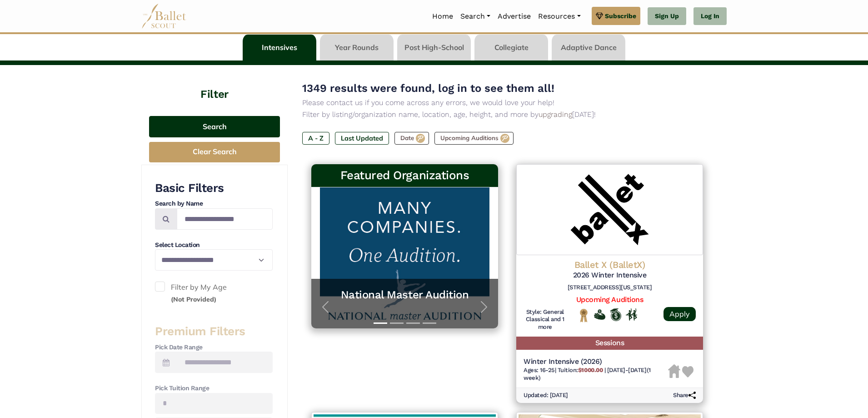  Describe the element at coordinates (685, 395) in the screenshot. I see `h6: Share` at that location.